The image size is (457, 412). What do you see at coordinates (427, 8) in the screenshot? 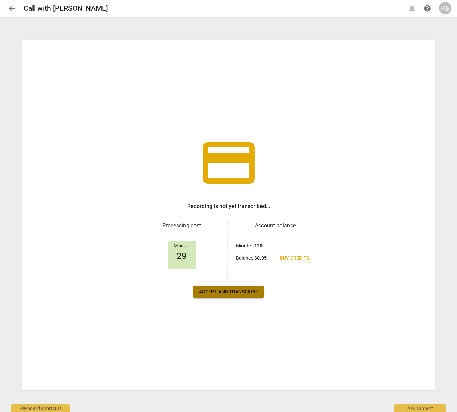
I see `span: help` at bounding box center [427, 8].